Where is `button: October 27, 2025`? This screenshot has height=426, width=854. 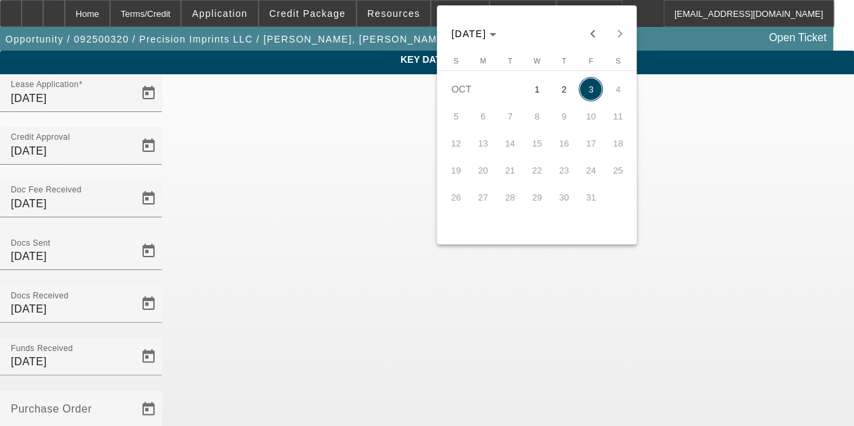
button: October 27, 2025 is located at coordinates (483, 197).